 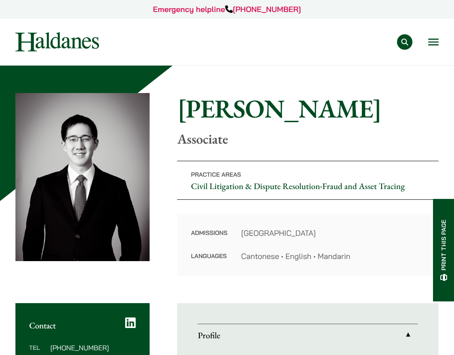 What do you see at coordinates (433, 42) in the screenshot?
I see `button: Open menu` at bounding box center [433, 42].